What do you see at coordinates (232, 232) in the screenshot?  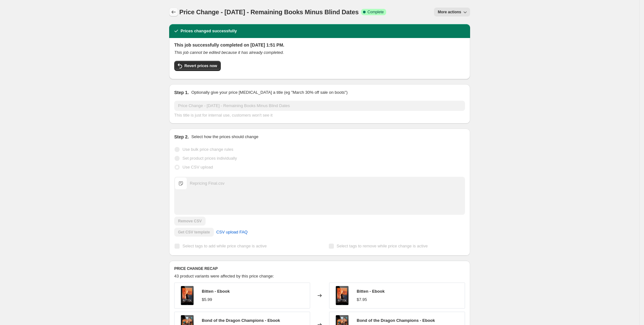 I see `span: CSV upload FAQ` at bounding box center [232, 232].